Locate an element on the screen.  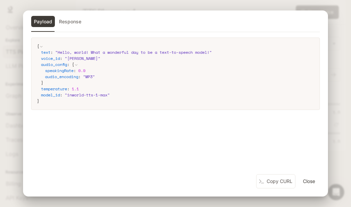
span: audio_config is located at coordinates (54, 64).